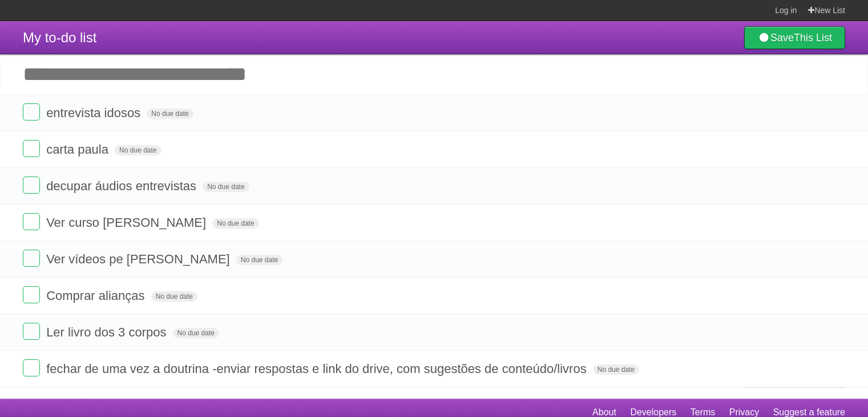 Image resolution: width=868 pixels, height=417 pixels. I want to click on span: fechar de uma vez a doutrina -enviar respostas e link do drive, com sugestões de conteúdo/livros, so click(318, 369).